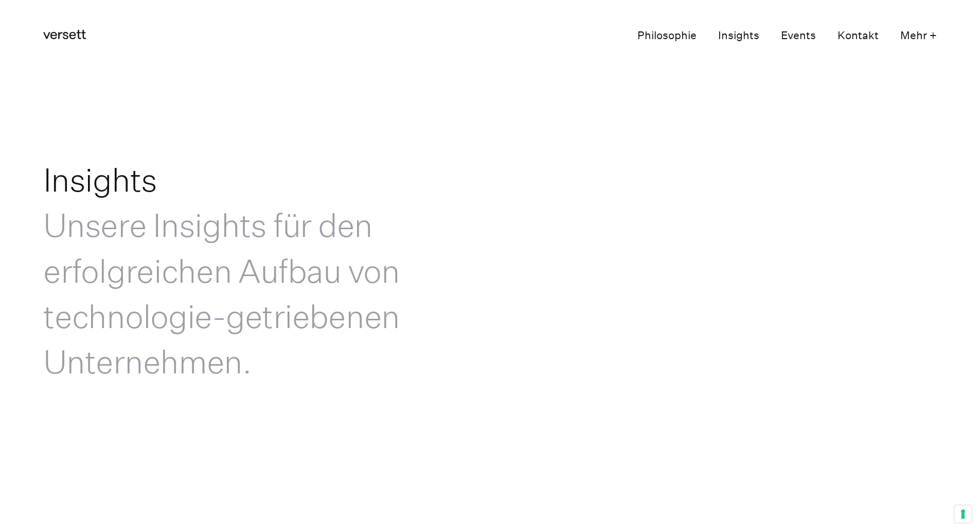  I want to click on a: Insights, so click(739, 36).